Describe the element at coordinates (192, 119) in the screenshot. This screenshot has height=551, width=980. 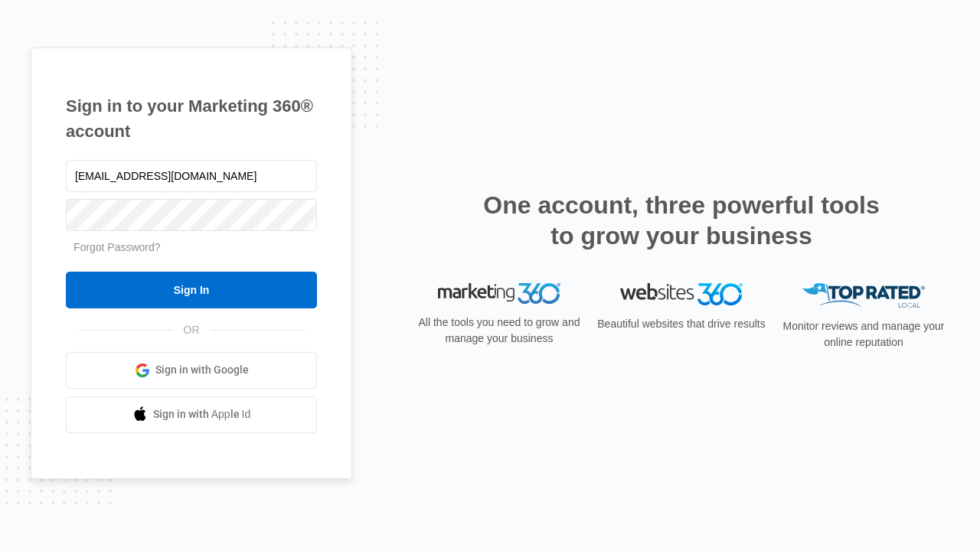
I see `h1: Sign in to your Marketing 360® account` at that location.